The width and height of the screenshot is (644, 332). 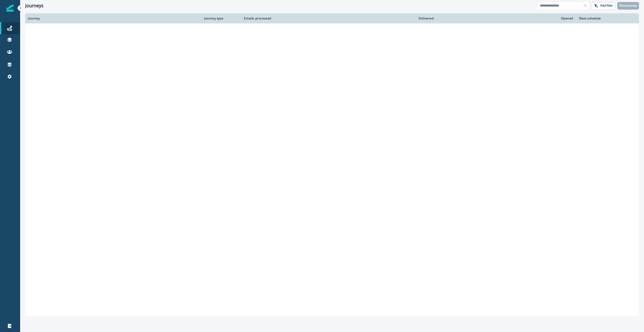 I want to click on img: Inflection, so click(x=10, y=8).